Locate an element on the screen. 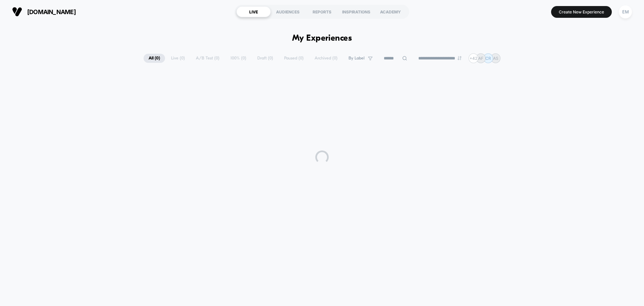 Image resolution: width=644 pixels, height=306 pixels. div: LIVE is located at coordinates (254, 12).